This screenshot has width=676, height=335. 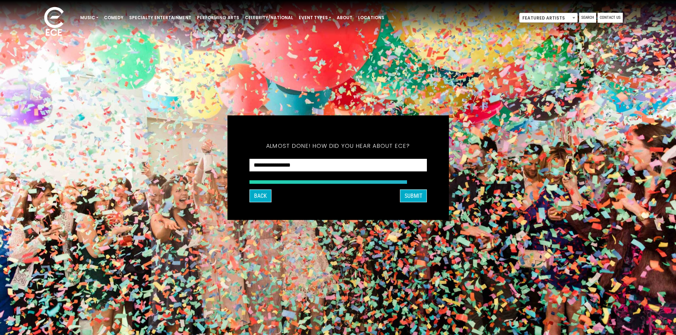 I want to click on a: Celebrity/National, so click(x=269, y=18).